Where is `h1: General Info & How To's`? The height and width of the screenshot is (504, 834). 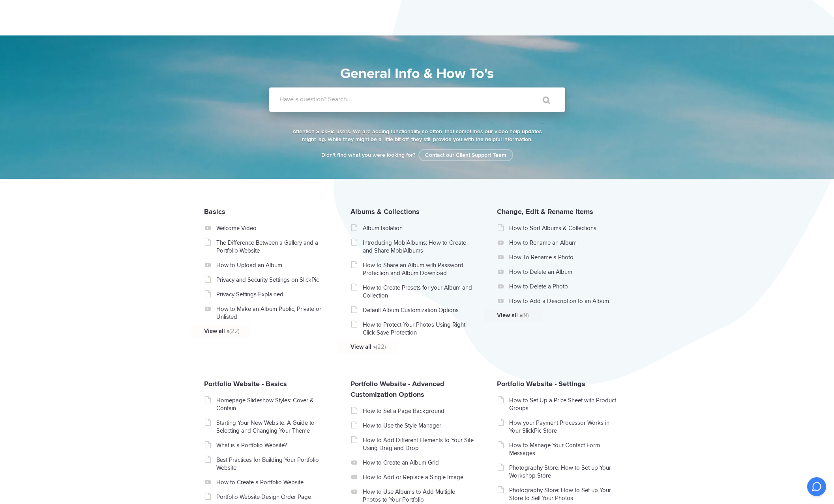
h1: General Info & How To's is located at coordinates (417, 74).